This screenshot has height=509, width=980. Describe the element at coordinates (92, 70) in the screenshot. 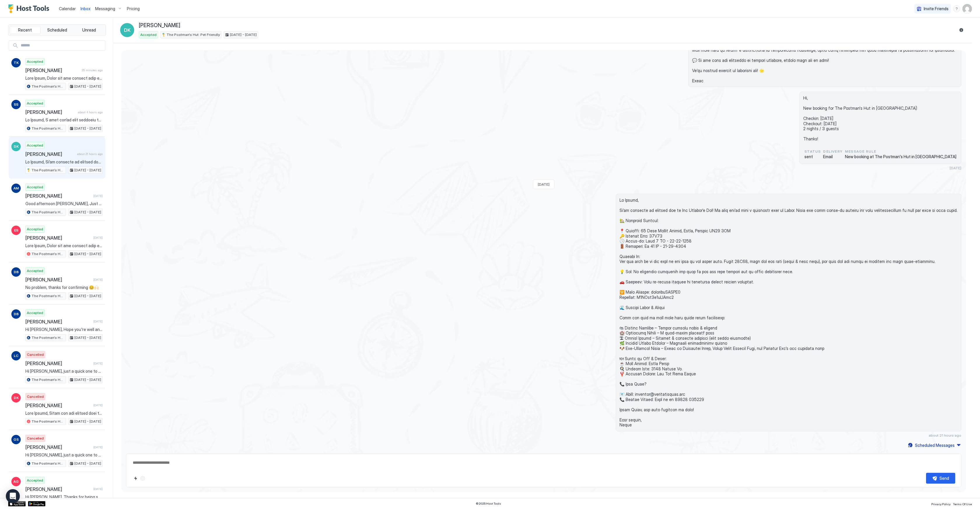

I see `span: 25 minutes ago` at that location.